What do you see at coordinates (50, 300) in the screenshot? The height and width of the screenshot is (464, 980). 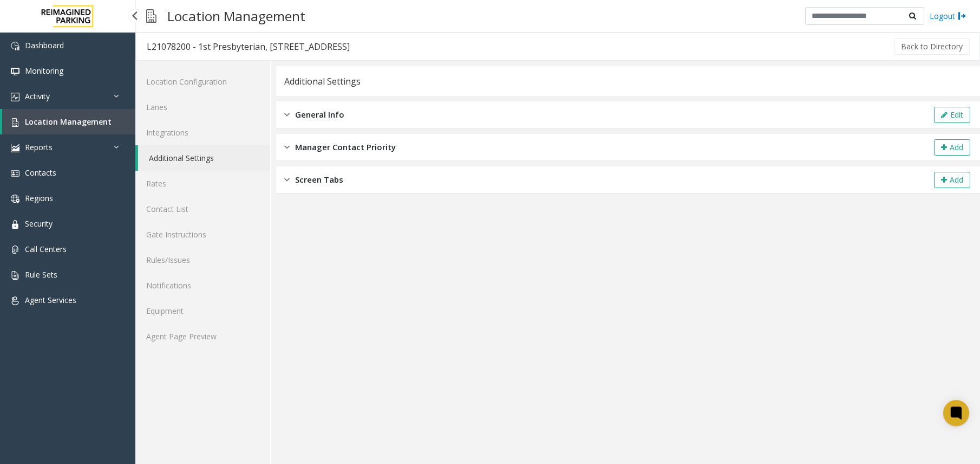 I see `span: Agent Services` at bounding box center [50, 300].